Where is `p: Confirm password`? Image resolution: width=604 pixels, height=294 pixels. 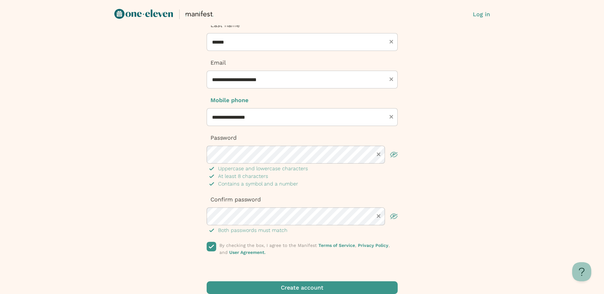 p: Confirm password is located at coordinates (302, 200).